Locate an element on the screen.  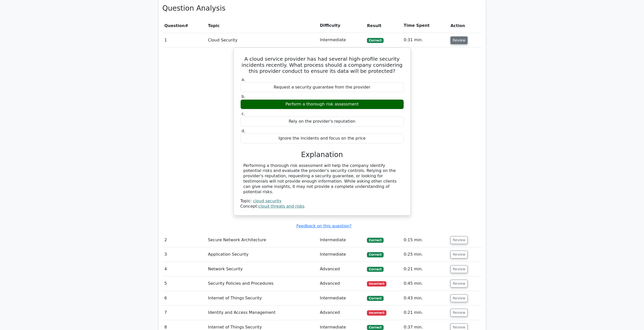
td: 7 is located at coordinates (184, 313).